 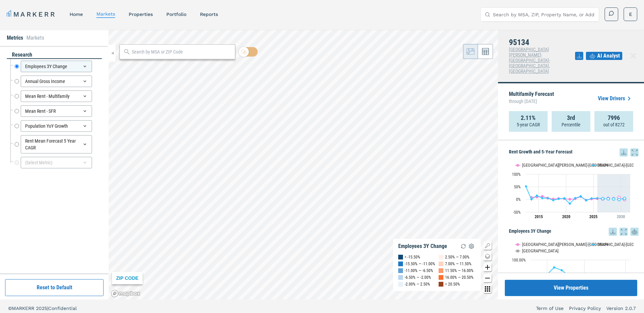 I want to click on div: < -15.50%, so click(x=412, y=257).